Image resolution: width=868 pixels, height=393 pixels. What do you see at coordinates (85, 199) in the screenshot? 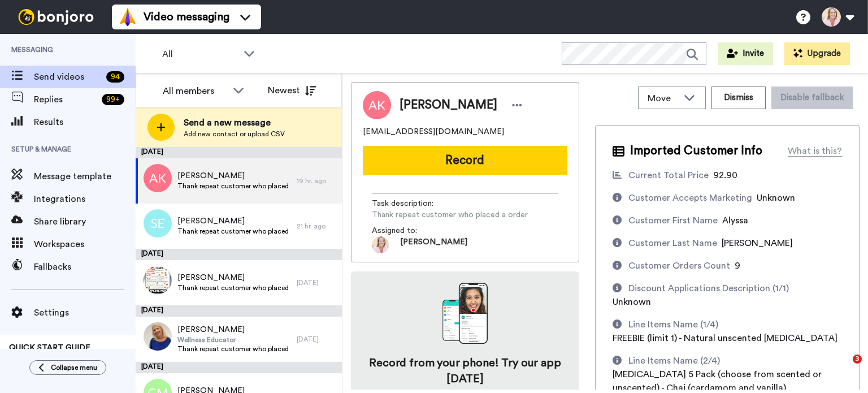
I see `span: Integrations` at bounding box center [85, 199].